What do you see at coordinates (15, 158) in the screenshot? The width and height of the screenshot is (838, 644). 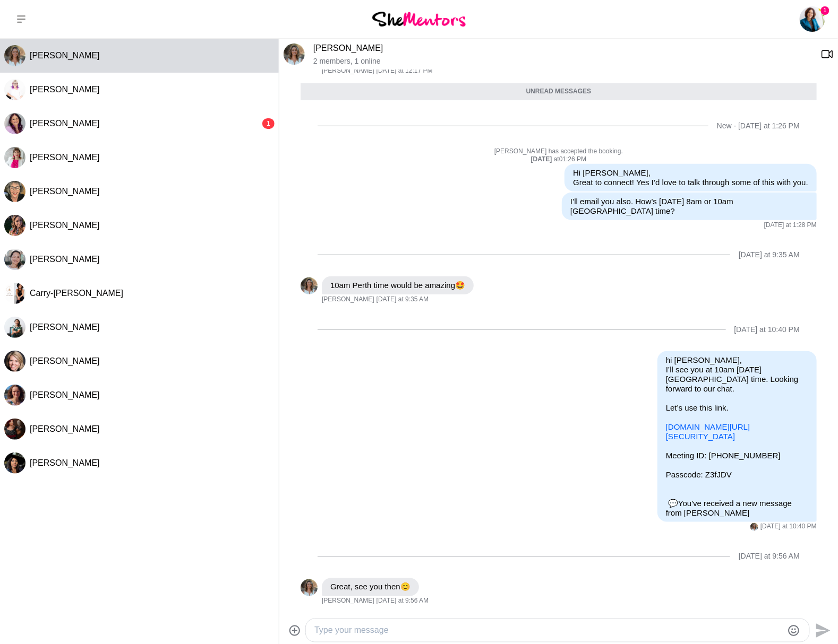 I see `img: V` at bounding box center [15, 158].